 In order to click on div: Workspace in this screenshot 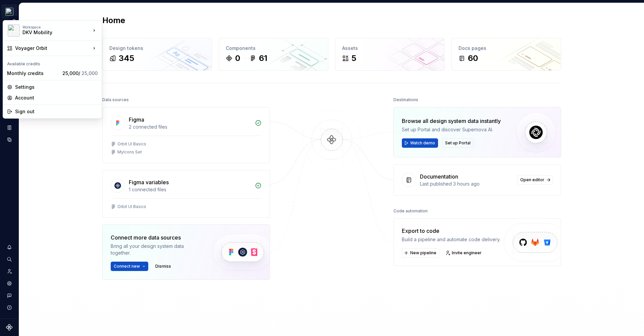, I will do `click(57, 27)`.